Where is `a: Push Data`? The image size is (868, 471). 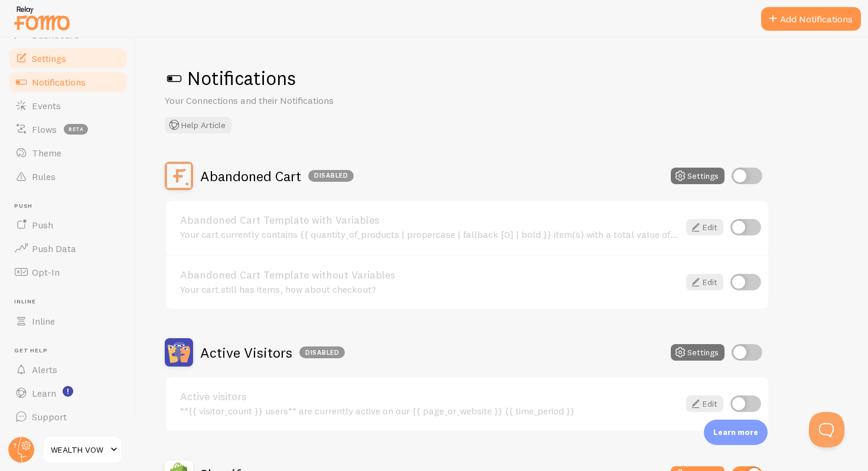 a: Push Data is located at coordinates (68, 249).